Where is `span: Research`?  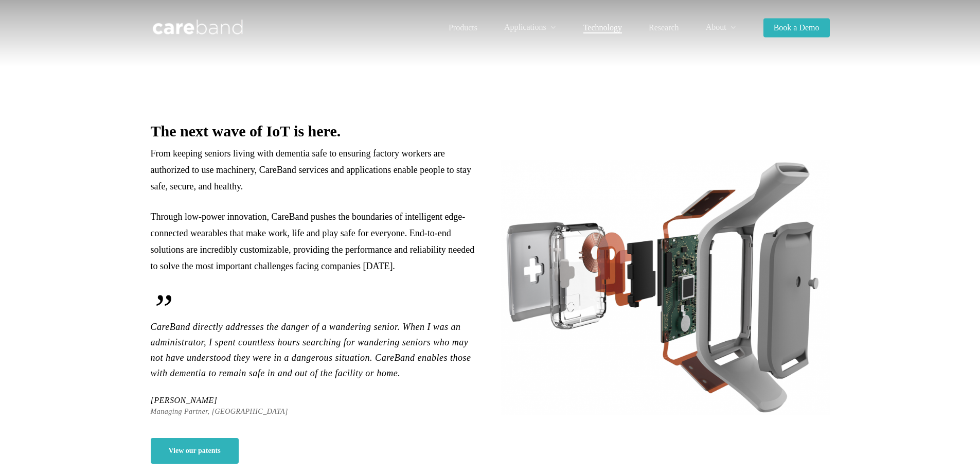 span: Research is located at coordinates (664, 27).